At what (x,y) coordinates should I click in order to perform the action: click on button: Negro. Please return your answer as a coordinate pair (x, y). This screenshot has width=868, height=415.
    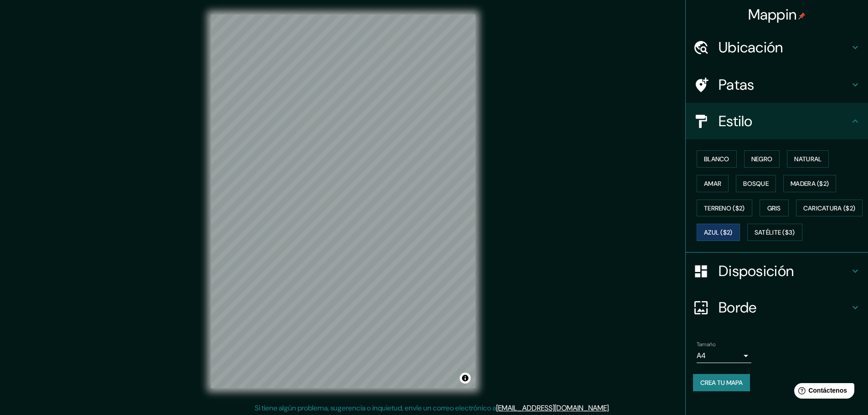
    Looking at the image, I should click on (762, 159).